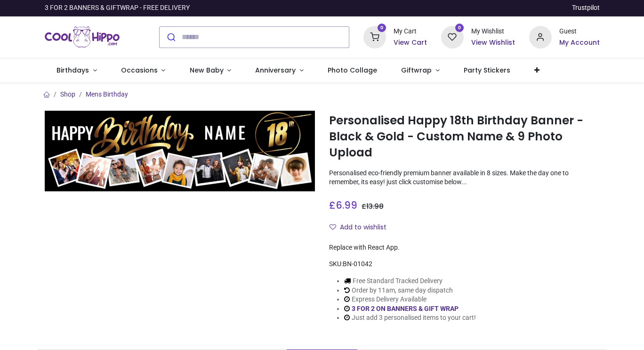 Image resolution: width=644 pixels, height=350 pixels. What do you see at coordinates (280, 71) in the screenshot?
I see `a: Anniversary` at bounding box center [280, 71].